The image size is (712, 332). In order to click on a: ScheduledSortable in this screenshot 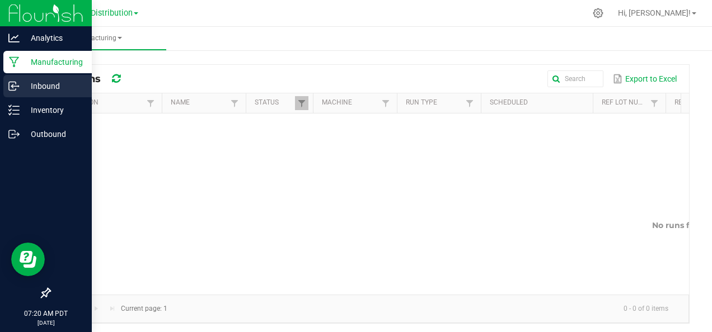, I will do `click(539, 103)`.